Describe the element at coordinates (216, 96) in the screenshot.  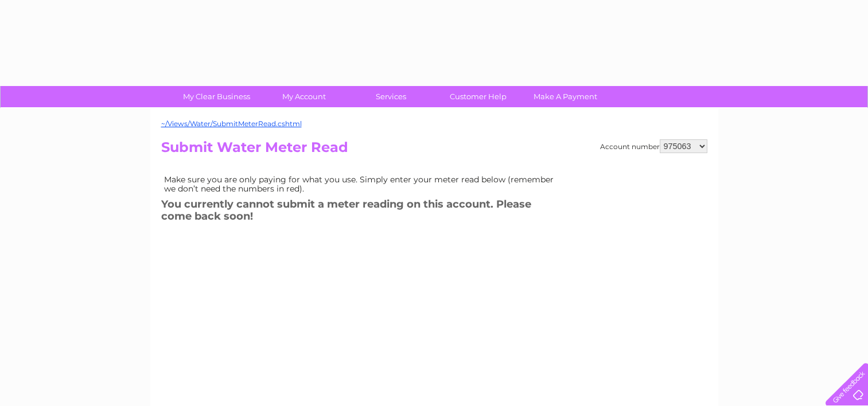
I see `a: My Clear Business` at that location.